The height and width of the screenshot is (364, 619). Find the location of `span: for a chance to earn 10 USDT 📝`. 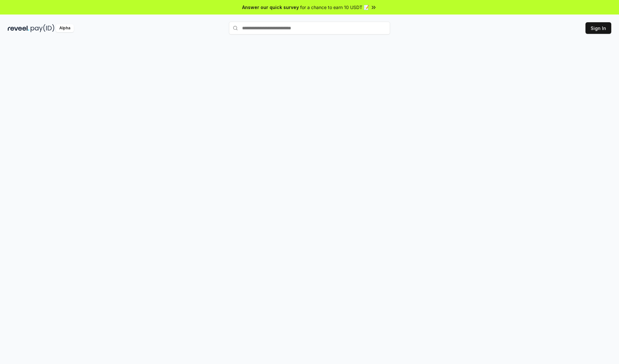

span: for a chance to earn 10 USDT 📝 is located at coordinates (335, 7).